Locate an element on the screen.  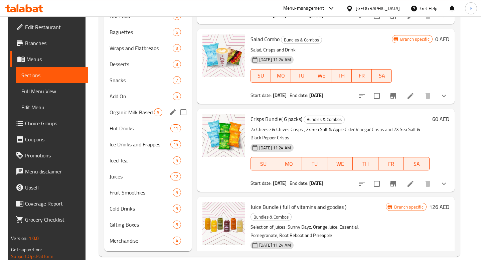
span: Juice Bundle ( full of vitamins and goodies ) is located at coordinates (298, 207).